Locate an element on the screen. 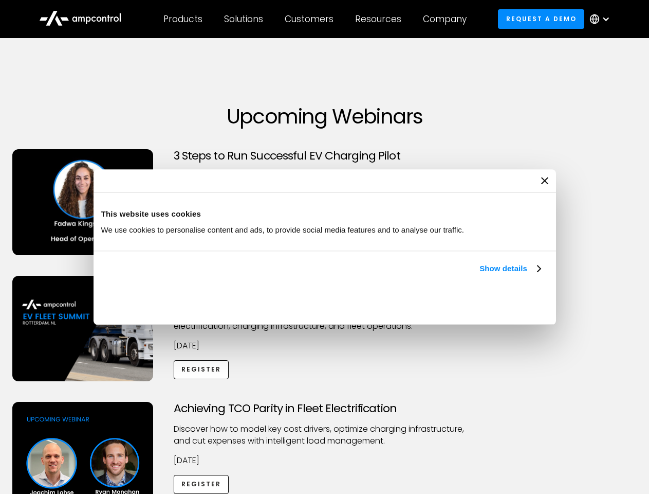  div: Products is located at coordinates (183, 19).